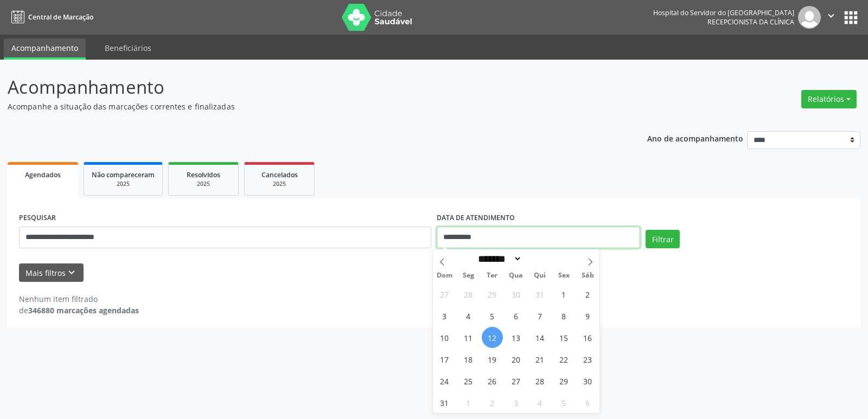  Describe the element at coordinates (563, 315) in the screenshot. I see `span: Agosto 8, 2025` at that location.